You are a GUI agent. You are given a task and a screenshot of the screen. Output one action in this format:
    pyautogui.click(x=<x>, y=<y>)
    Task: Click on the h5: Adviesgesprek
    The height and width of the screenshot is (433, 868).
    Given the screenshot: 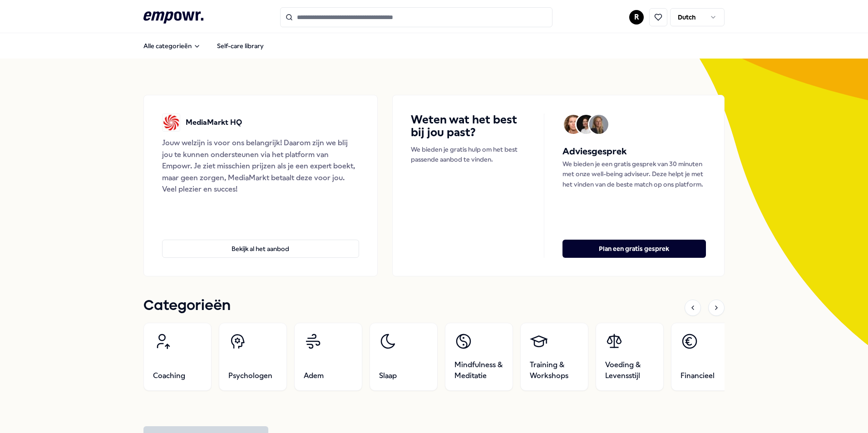 What is the action you would take?
    pyautogui.click(x=634, y=152)
    